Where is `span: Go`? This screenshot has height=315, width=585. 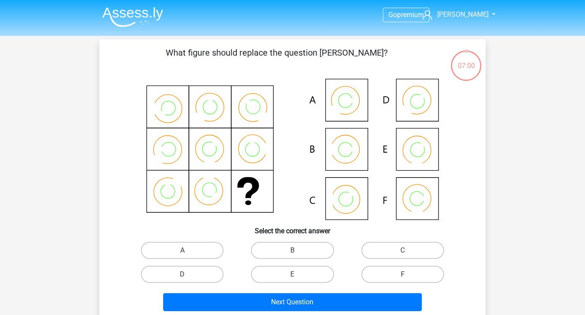
span: Go is located at coordinates (393, 15).